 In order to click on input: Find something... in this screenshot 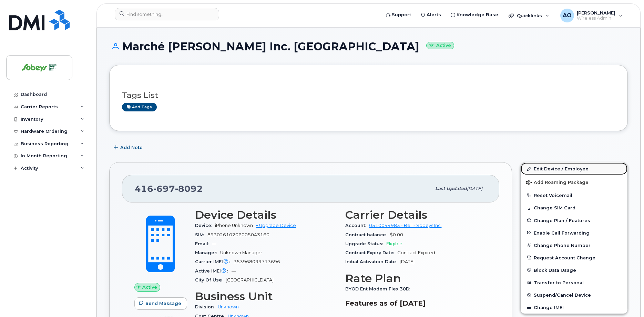, I will do `click(167, 14)`.